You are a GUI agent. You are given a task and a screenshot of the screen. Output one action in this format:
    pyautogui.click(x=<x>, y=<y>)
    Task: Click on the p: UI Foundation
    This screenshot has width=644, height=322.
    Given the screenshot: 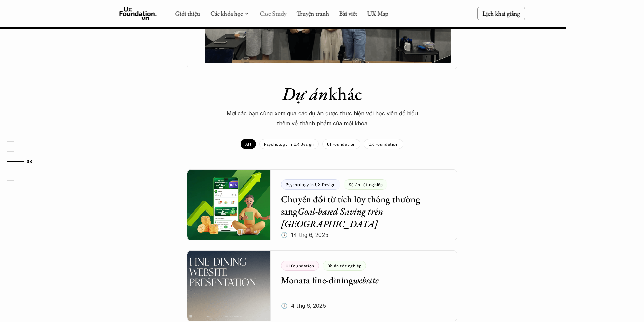 What is the action you would take?
    pyautogui.click(x=341, y=144)
    